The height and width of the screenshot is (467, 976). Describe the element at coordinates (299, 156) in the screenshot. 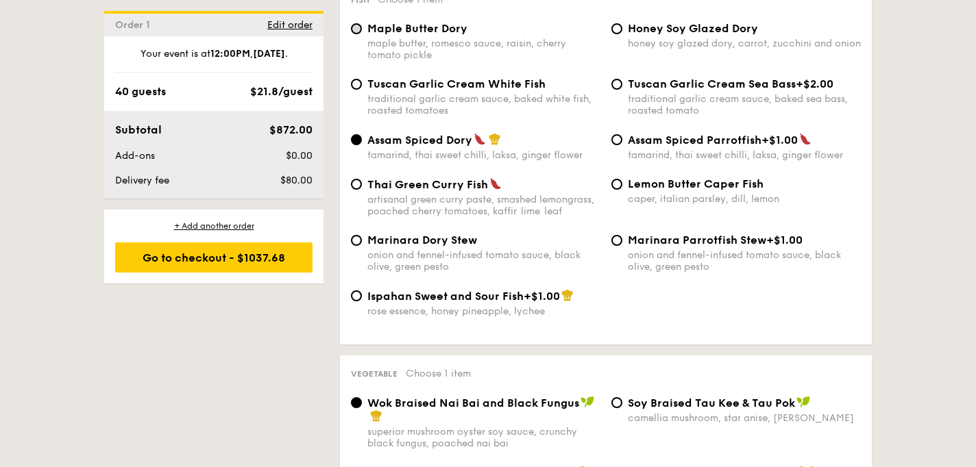

I see `span: $0.00` at that location.